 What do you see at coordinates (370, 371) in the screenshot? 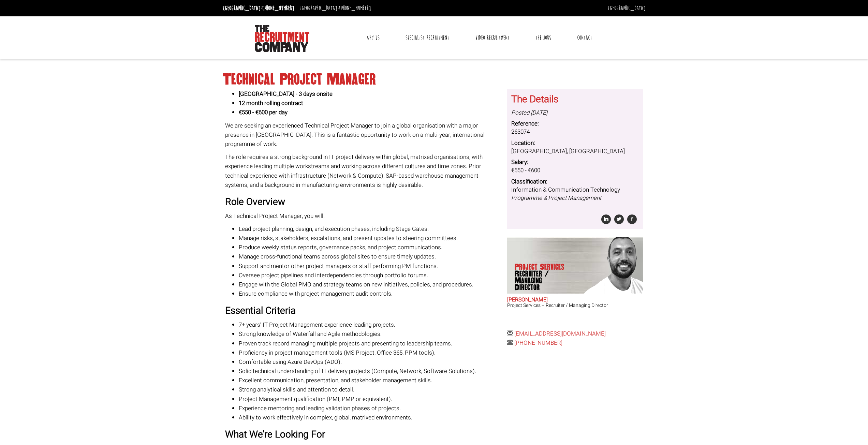
I see `li: Solid technical understanding of IT delivery projects (Compute, Network, Software Solutions).` at bounding box center [370, 371].